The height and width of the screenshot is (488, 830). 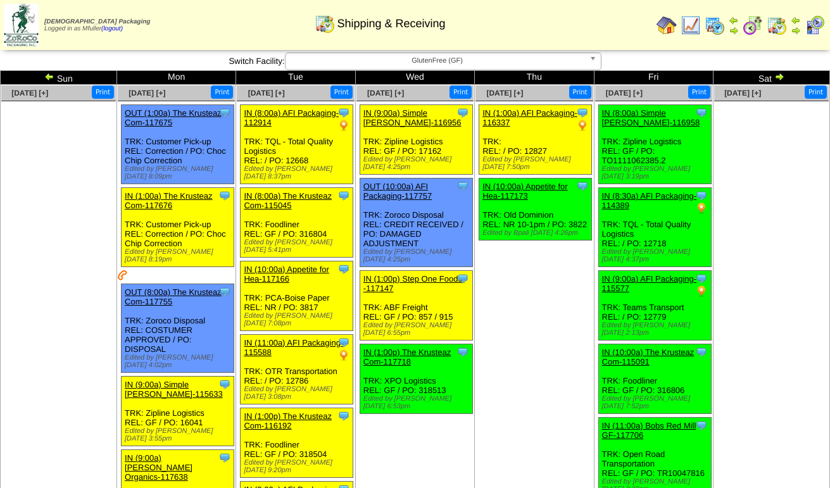 What do you see at coordinates (97, 25) in the screenshot?
I see `span: Logged in as Mfuller` at bounding box center [97, 25].